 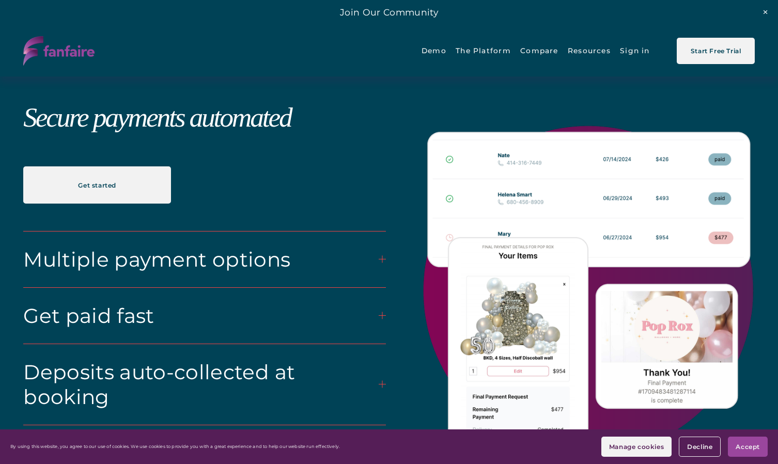 I want to click on span: The Platform, so click(x=483, y=51).